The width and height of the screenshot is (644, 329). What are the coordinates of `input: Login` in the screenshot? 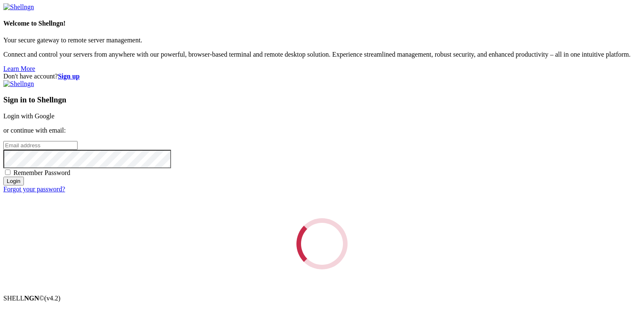 It's located at (13, 181).